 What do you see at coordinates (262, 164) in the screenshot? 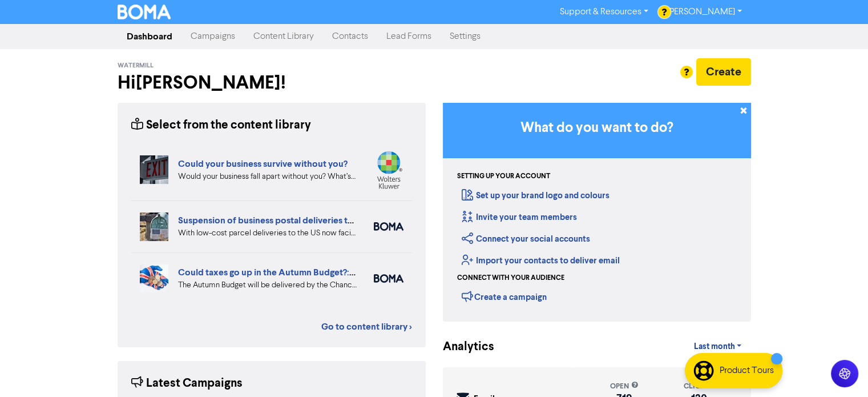
I see `a: Could your business survive without you?` at bounding box center [262, 164].